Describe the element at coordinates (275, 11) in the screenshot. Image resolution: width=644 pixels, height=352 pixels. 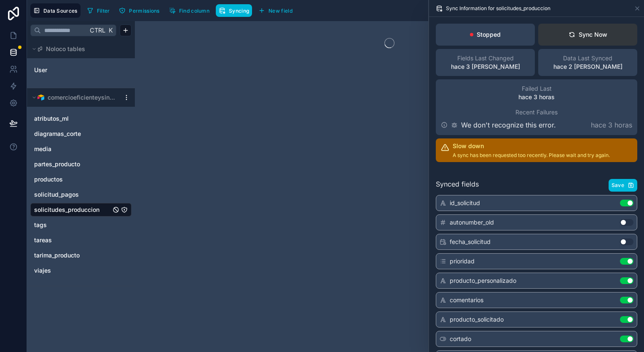
I see `button: New field` at that location.